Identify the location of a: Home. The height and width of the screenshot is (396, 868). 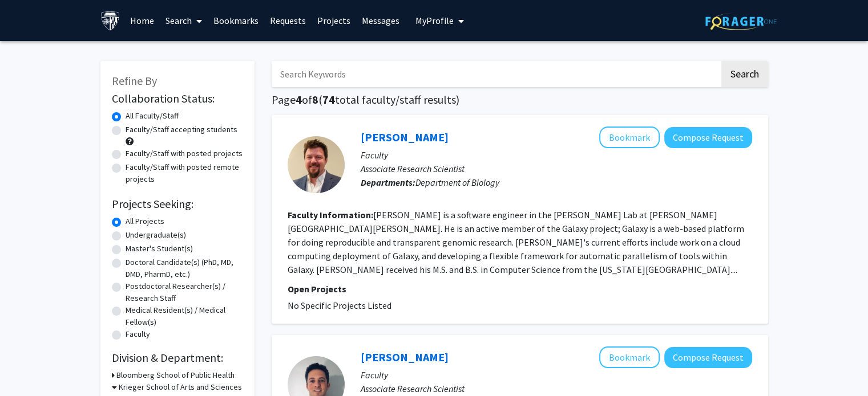
(142, 20).